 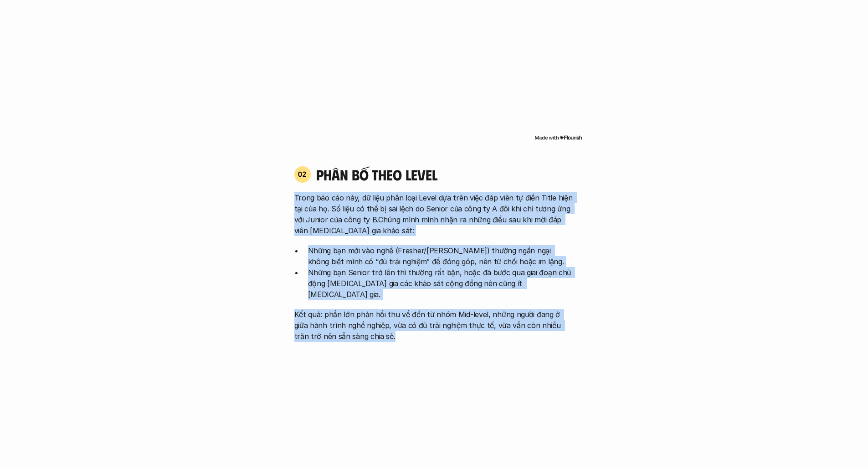 I want to click on p: Kết quả: phần lớn phản hồi thu về đến từ nhóm Mid-level, những người đang ở giữa hành trình nghề ..., so click(x=434, y=325).